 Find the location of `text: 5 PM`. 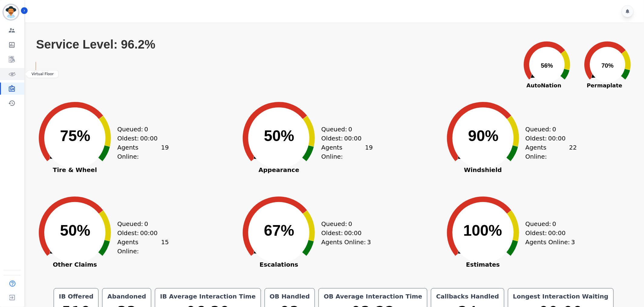

text: 5 PM is located at coordinates (457, 72).